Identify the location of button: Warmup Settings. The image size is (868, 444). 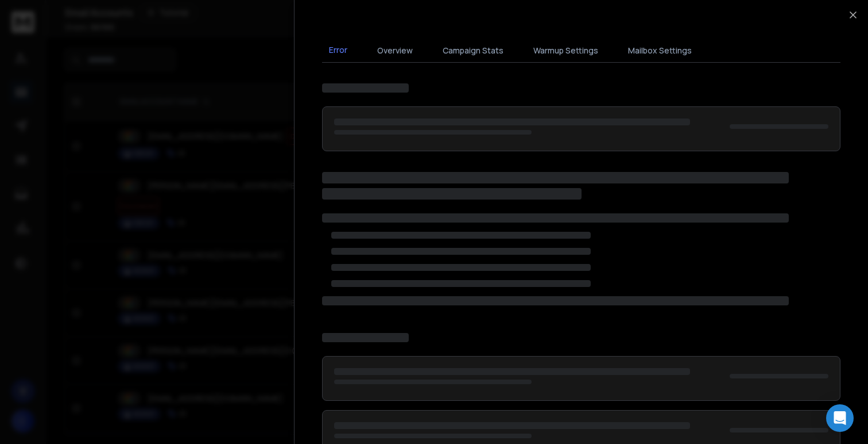
(565, 51).